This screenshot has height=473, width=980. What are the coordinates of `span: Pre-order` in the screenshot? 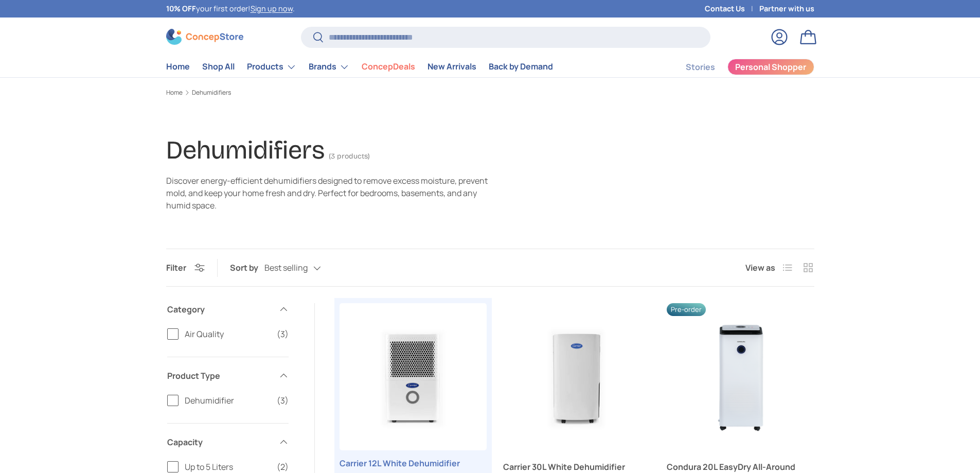 It's located at (686, 309).